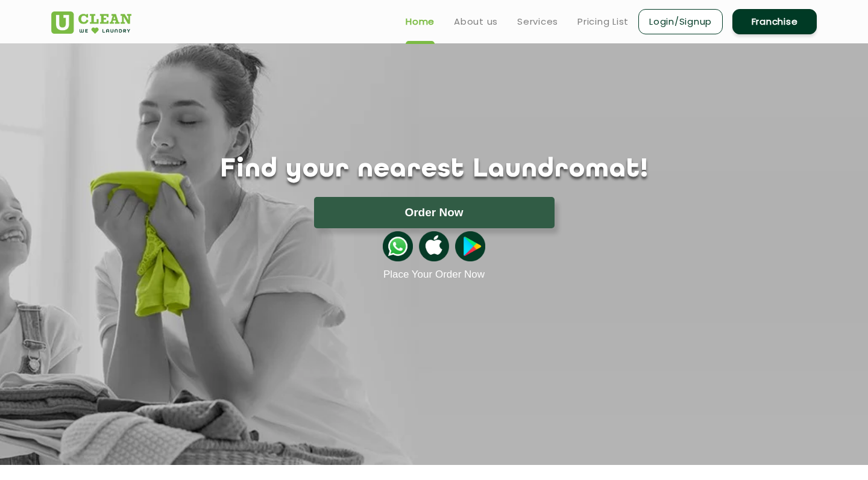 The image size is (868, 480). What do you see at coordinates (470, 246) in the screenshot?
I see `img: playstoreicon.png` at bounding box center [470, 246].